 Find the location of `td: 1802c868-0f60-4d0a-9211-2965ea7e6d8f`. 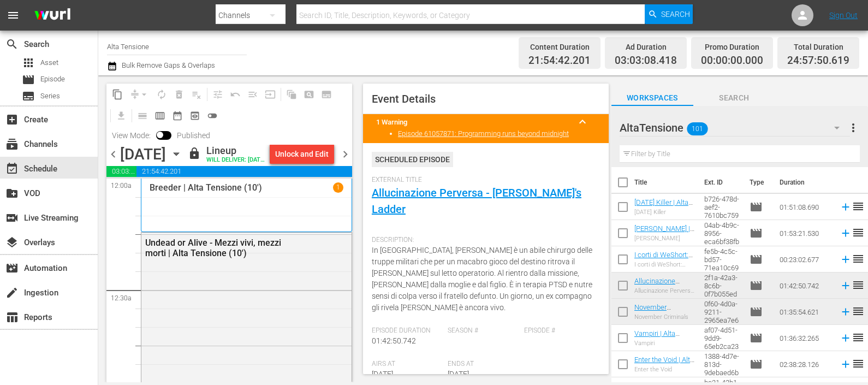

td: 1802c868-0f60-4d0a-9211-2965ea7e6d8f is located at coordinates (722, 312).